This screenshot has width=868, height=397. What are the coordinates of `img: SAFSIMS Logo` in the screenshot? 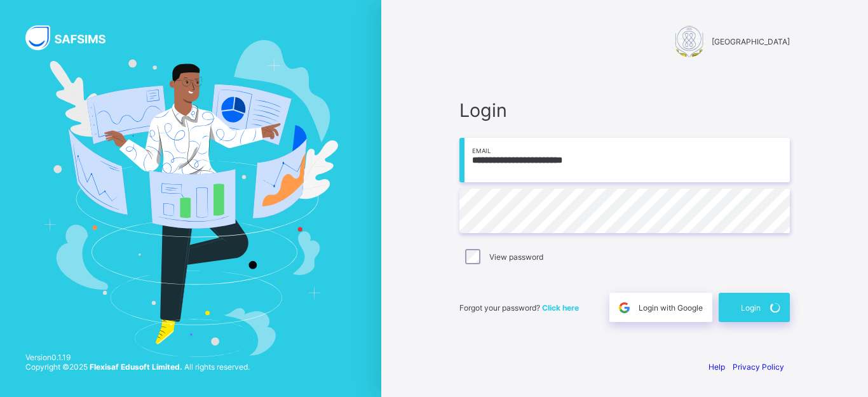 It's located at (73, 37).